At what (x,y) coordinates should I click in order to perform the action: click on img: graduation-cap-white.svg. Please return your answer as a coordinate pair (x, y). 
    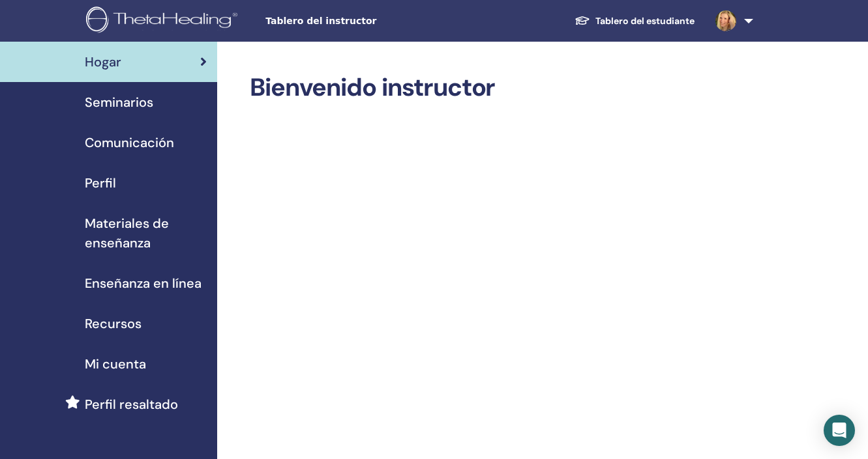
    Looking at the image, I should click on (582, 20).